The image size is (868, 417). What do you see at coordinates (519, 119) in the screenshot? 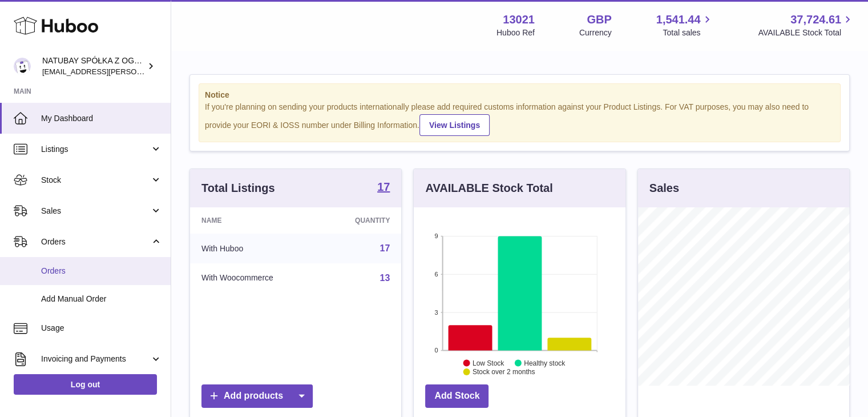
I see `div: If you're planning on sending your products internationally please add required customs informati...` at bounding box center [519, 119].